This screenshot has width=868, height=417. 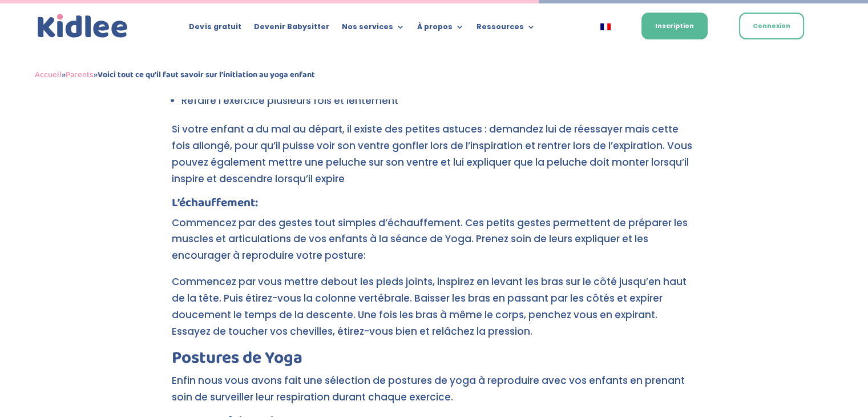 I want to click on a: Inscription, so click(x=675, y=26).